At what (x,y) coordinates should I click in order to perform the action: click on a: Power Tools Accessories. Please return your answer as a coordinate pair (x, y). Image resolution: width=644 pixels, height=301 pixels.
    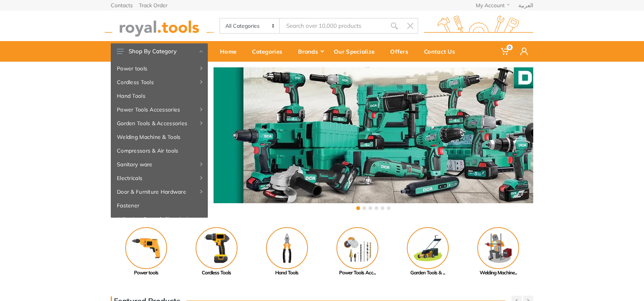
    Looking at the image, I should click on (159, 110).